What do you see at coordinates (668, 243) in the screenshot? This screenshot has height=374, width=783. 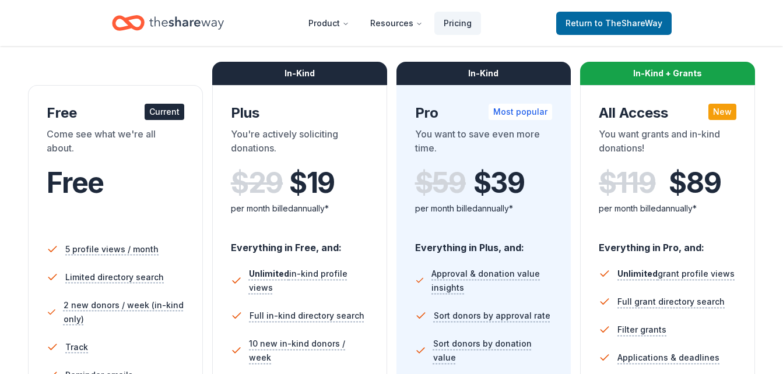 I see `div: Everything in Pro, and:` at bounding box center [668, 243].